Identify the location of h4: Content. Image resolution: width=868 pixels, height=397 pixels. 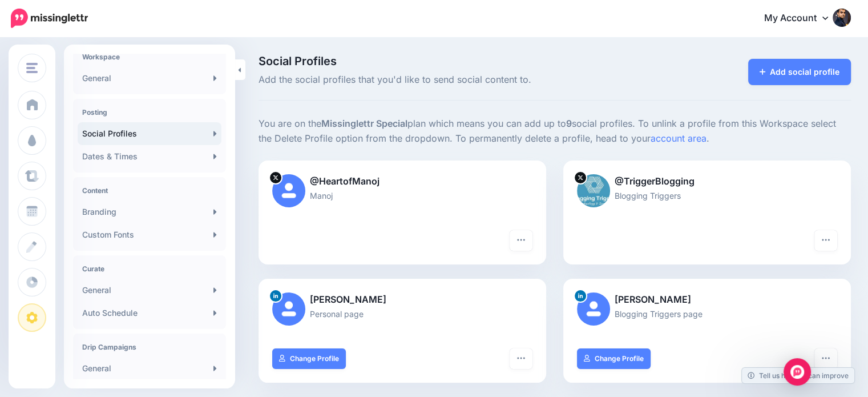
(150, 190).